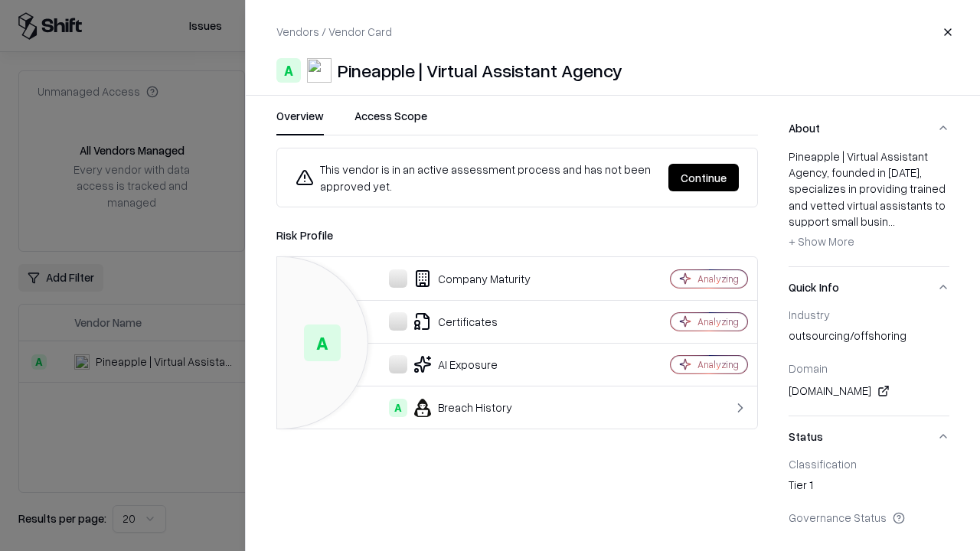 Image resolution: width=980 pixels, height=551 pixels. Describe the element at coordinates (869, 315) in the screenshot. I see `div: Industry` at that location.